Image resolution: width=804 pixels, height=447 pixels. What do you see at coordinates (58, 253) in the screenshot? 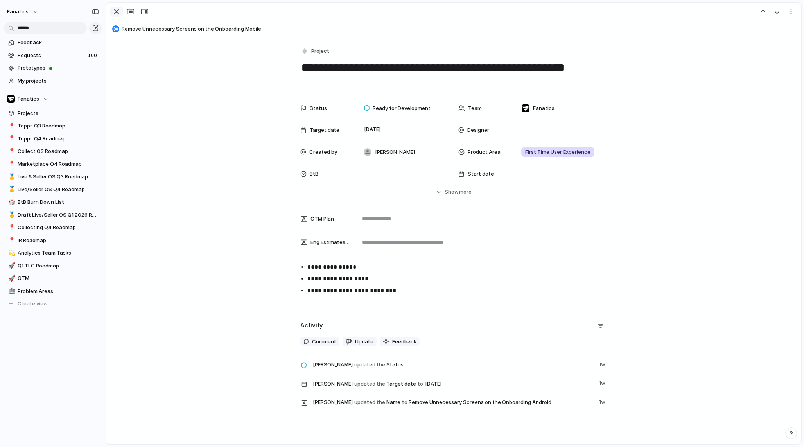
I see `span: Analytics Team Tasks` at bounding box center [58, 253].